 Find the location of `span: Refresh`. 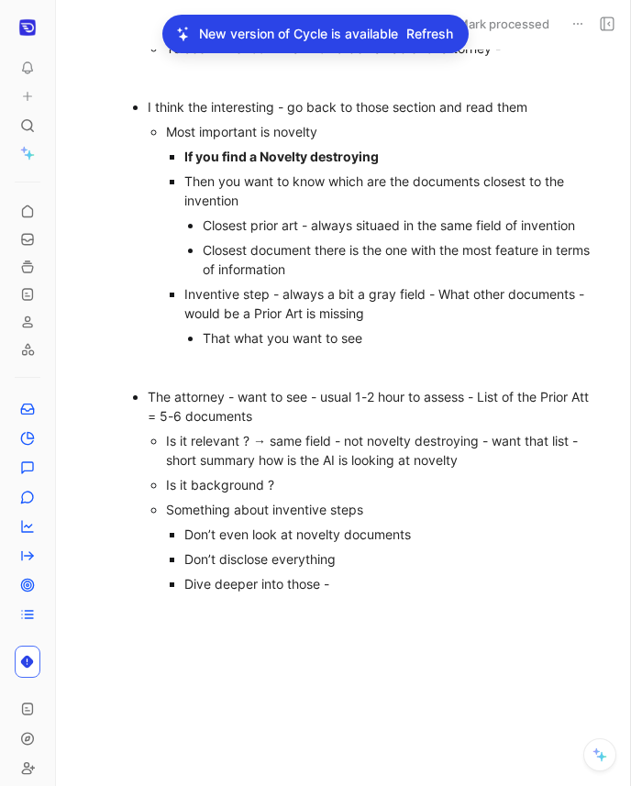

span: Refresh is located at coordinates (429, 34).